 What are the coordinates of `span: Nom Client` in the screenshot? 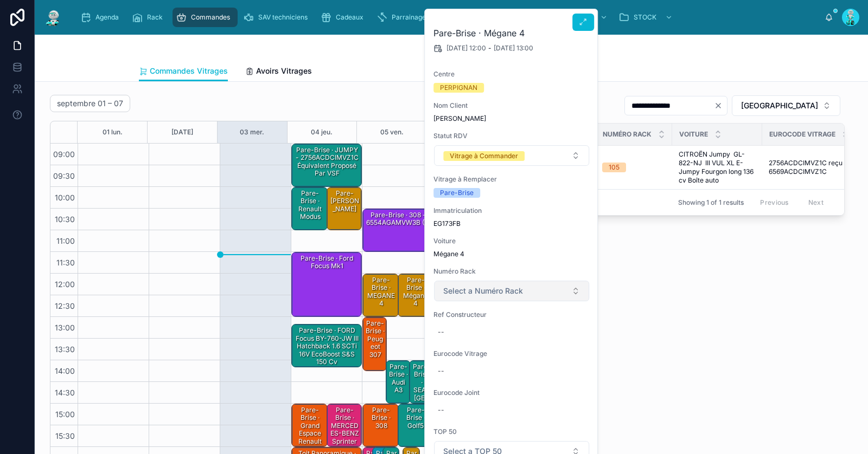 It's located at (511, 106).